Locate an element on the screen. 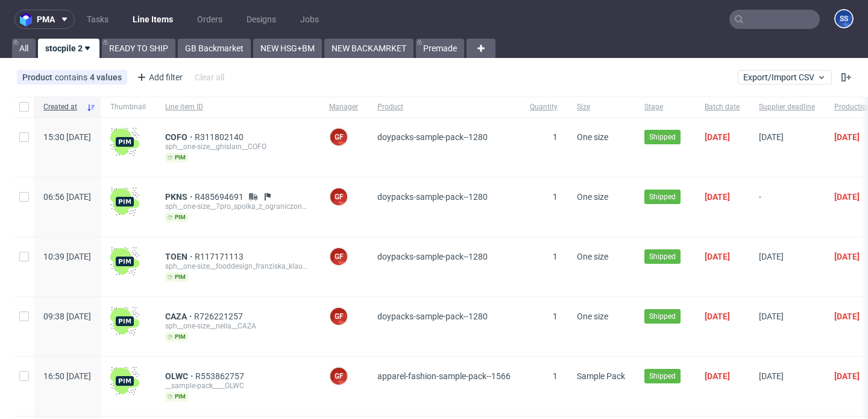 Image resolution: width=868 pixels, height=419 pixels. a: R485694691 is located at coordinates (220, 197).